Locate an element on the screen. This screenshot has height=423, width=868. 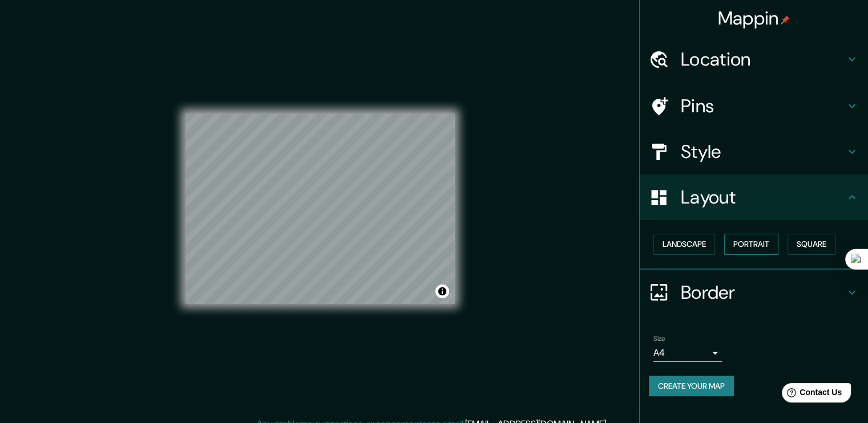
div: Layout is located at coordinates (754, 197).